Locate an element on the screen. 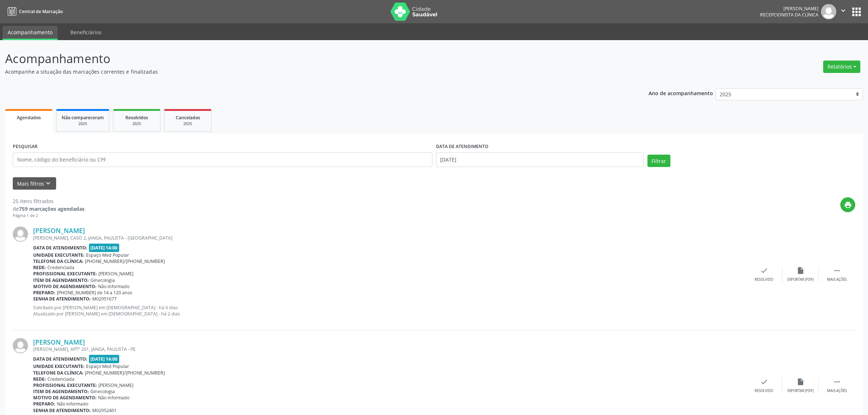 Image resolution: width=868 pixels, height=415 pixels. span: Não compareceram is located at coordinates (83, 118).